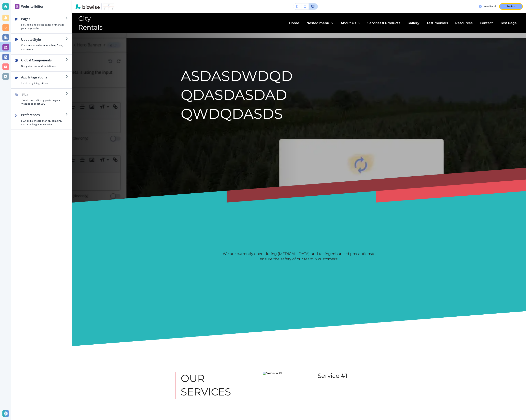 The width and height of the screenshot is (526, 420). What do you see at coordinates (217, 385) in the screenshot?
I see `h3: Our Services` at bounding box center [217, 385].